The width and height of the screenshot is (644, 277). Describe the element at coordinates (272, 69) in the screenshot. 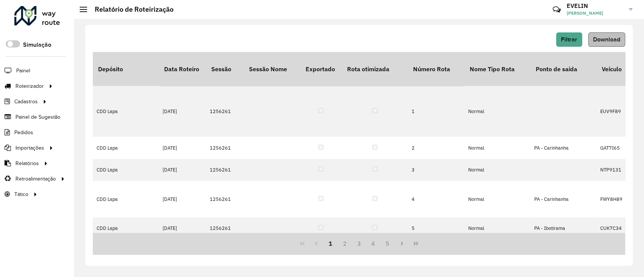

I see `th: Sessão Nome` at that location.